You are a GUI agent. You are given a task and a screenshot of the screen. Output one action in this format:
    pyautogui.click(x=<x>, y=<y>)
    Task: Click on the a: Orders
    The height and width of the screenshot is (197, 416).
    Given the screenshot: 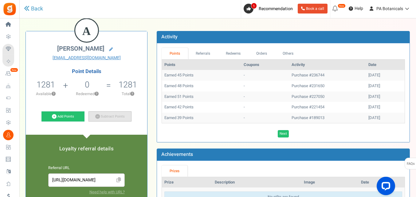 What is the action you would take?
    pyautogui.click(x=262, y=54)
    